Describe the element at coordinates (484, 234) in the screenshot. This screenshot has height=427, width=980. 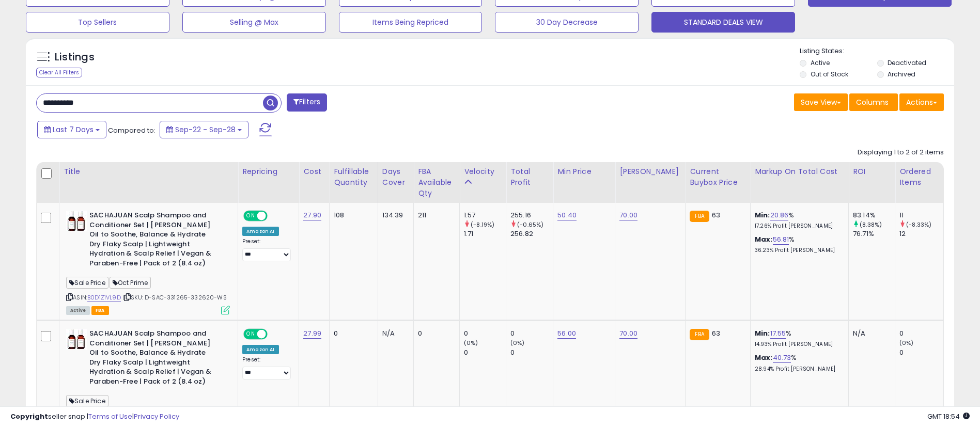
I see `div: 1.71` at that location.